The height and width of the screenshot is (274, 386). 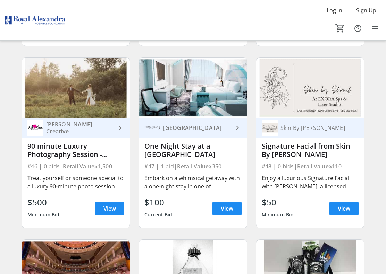 I want to click on div: Treat yourself or someone special to a luxury 90-minute photo session with the incredibly talente..., so click(x=76, y=182).